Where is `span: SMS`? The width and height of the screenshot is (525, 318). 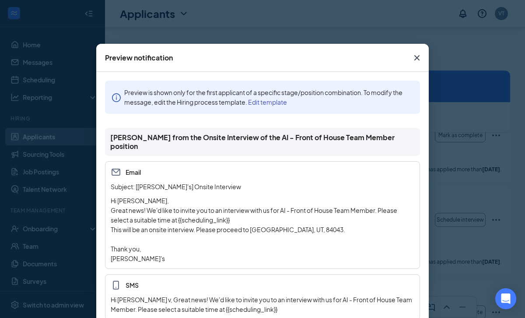 span: SMS is located at coordinates (263, 285).